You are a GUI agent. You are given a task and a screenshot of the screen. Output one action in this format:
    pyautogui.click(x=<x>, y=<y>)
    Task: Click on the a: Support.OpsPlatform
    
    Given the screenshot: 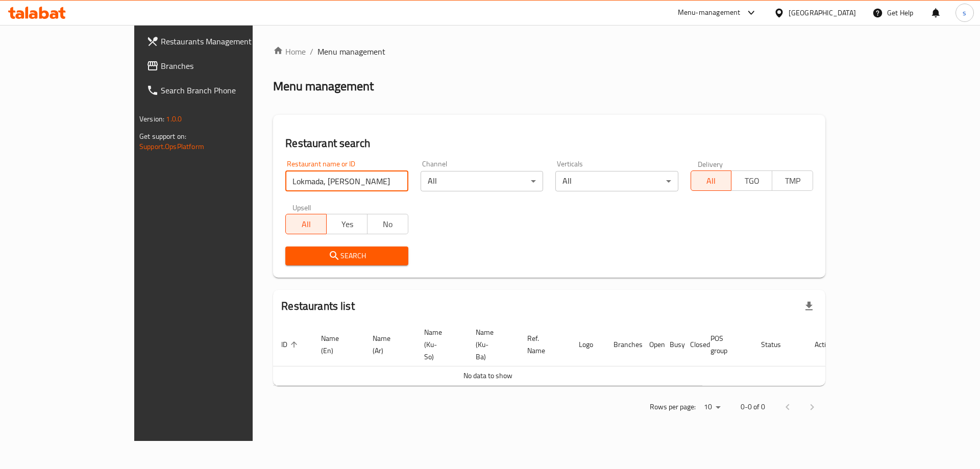 What is the action you would take?
    pyautogui.click(x=172, y=147)
    